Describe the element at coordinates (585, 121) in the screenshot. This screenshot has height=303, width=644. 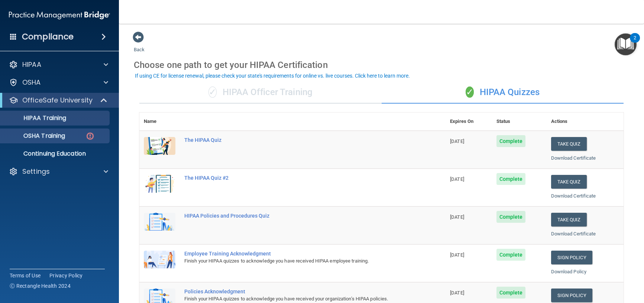
I see `th: Actions` at that location.